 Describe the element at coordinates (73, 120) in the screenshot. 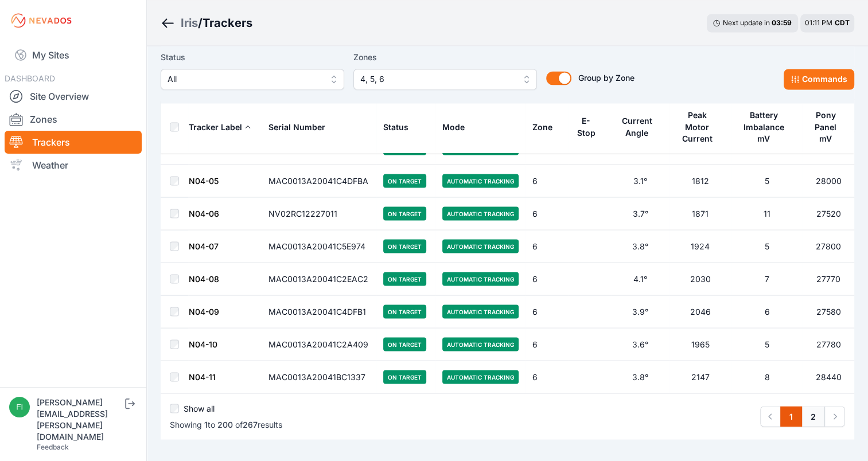

I see `a: Zones` at that location.